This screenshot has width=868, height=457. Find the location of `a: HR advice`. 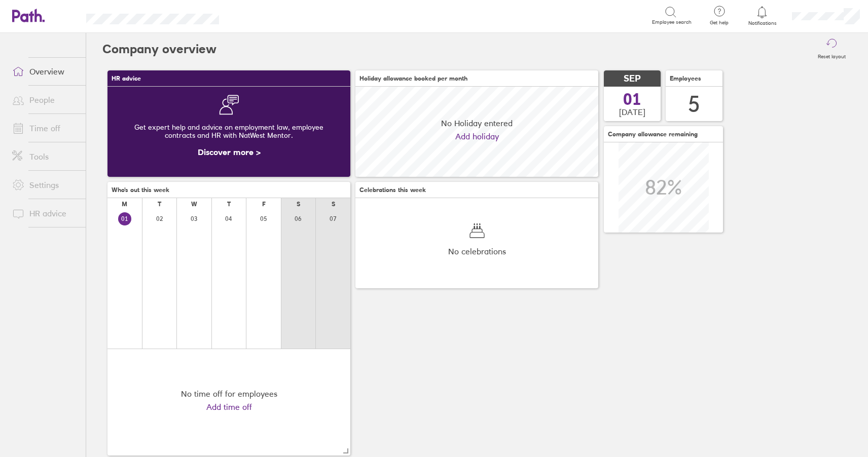

a: HR advice is located at coordinates (45, 213).